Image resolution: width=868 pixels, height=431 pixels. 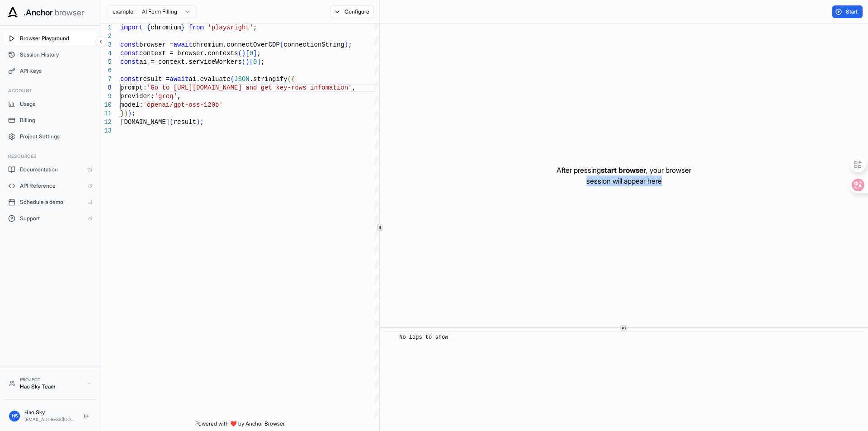 What do you see at coordinates (51, 120) in the screenshot?
I see `button: Billing` at bounding box center [51, 120].